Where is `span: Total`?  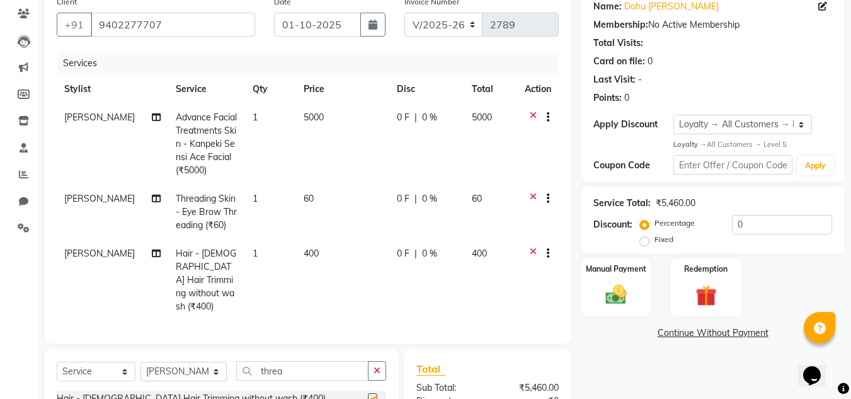 span: Total is located at coordinates (431, 368).